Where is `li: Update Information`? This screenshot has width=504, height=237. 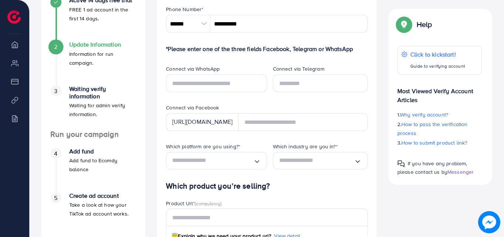 li: Update Information is located at coordinates (93, 63).